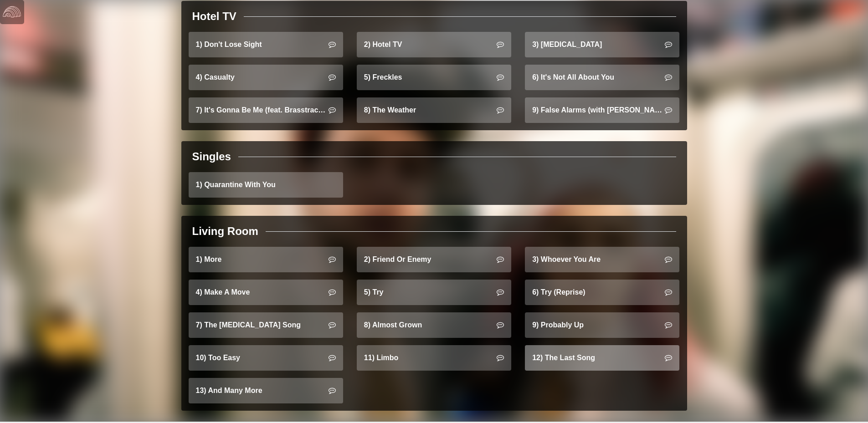 The image size is (868, 423). I want to click on a: 6) It's Not All About You, so click(602, 77).